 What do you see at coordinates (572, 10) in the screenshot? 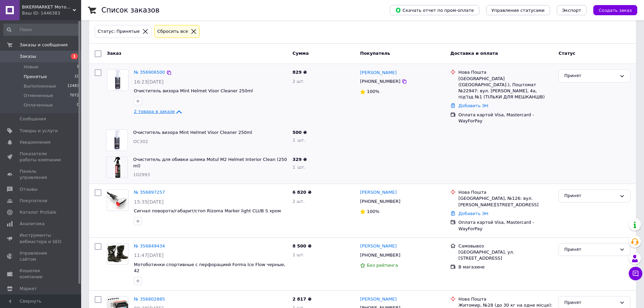
I see `span: Экспорт` at bounding box center [572, 10].